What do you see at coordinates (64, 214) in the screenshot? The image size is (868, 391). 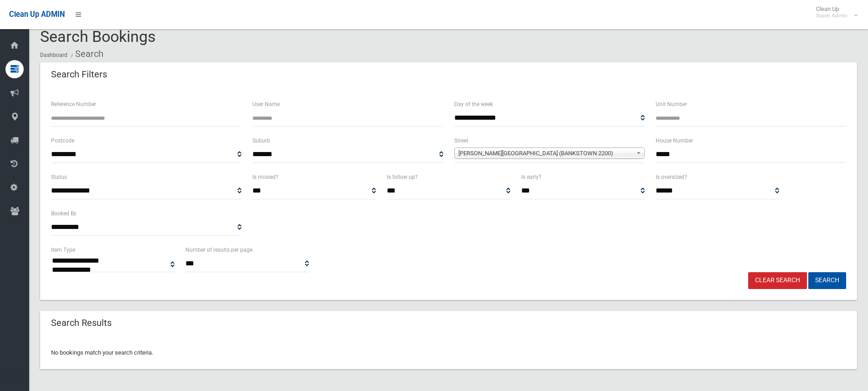 I see `label: Booked By` at bounding box center [64, 214].